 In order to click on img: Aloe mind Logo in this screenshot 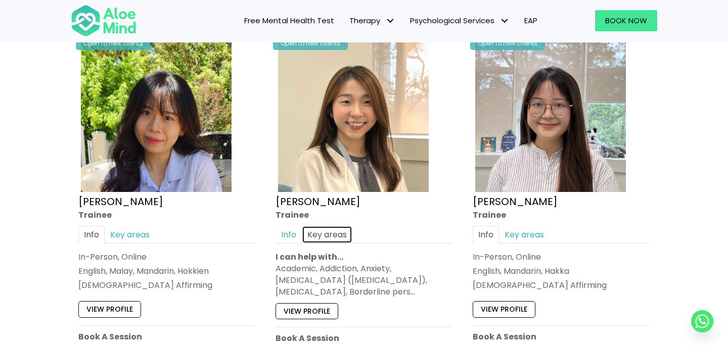, I will do `click(104, 21)`.